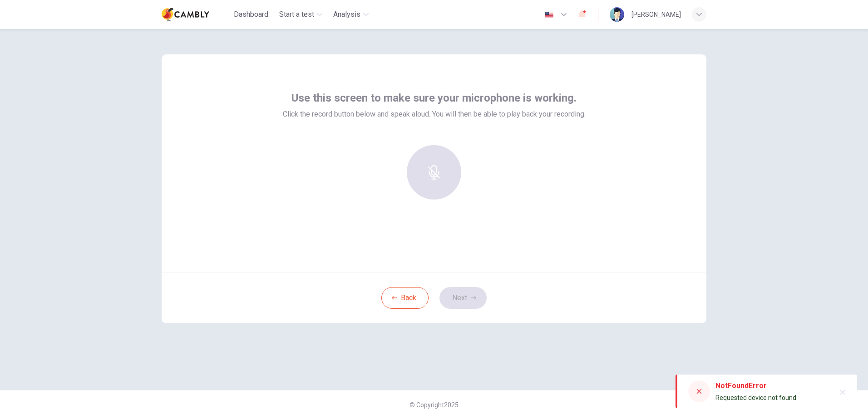  What do you see at coordinates (347, 14) in the screenshot?
I see `span: Analysis` at bounding box center [347, 14].